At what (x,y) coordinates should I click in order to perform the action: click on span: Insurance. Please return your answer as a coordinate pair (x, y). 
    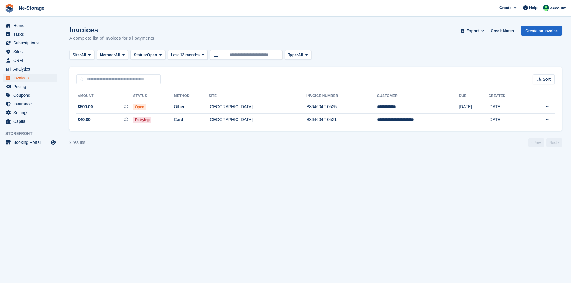
    Looking at the image, I should click on (31, 104).